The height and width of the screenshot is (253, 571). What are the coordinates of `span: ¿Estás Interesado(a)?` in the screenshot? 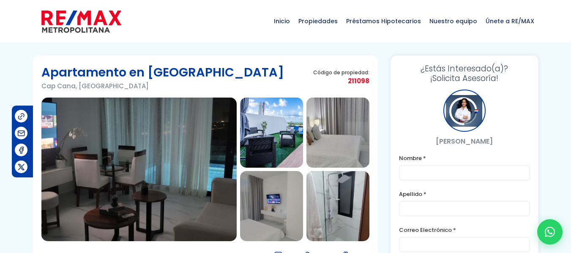 It's located at (464, 68).